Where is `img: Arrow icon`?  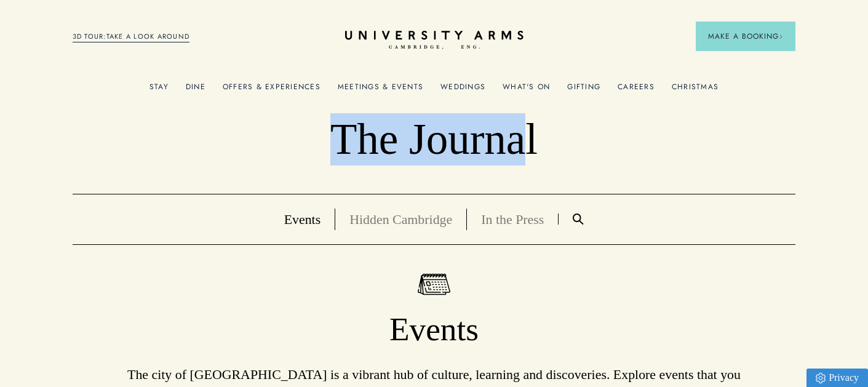
img: Arrow icon is located at coordinates (781, 36).